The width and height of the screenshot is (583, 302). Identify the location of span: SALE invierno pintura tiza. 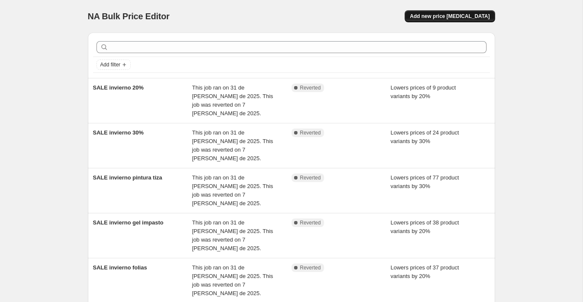
(128, 178).